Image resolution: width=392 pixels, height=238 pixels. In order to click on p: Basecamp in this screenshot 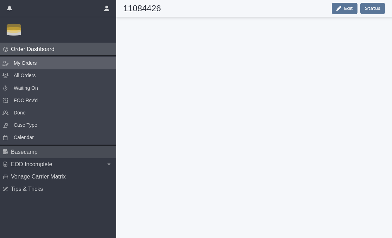, I will do `click(26, 152)`.